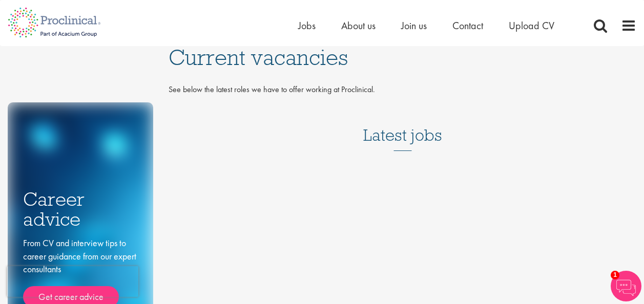 The image size is (644, 304). What do you see at coordinates (414, 25) in the screenshot?
I see `a: Join us` at bounding box center [414, 25].